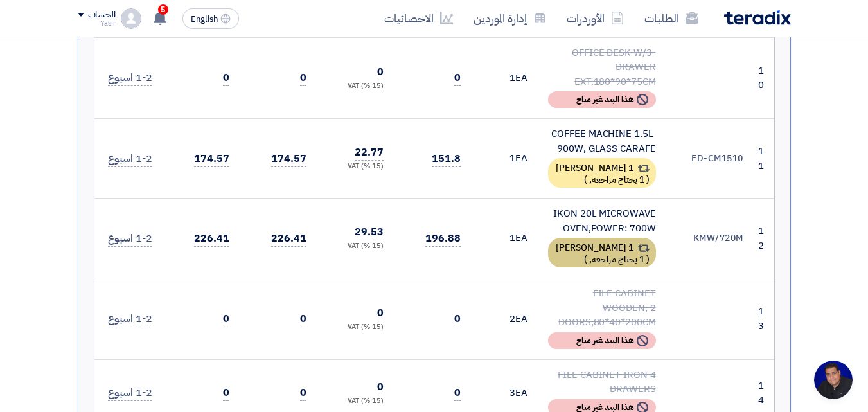  What do you see at coordinates (131, 18) in the screenshot?
I see `img: profile_test.png` at bounding box center [131, 18].